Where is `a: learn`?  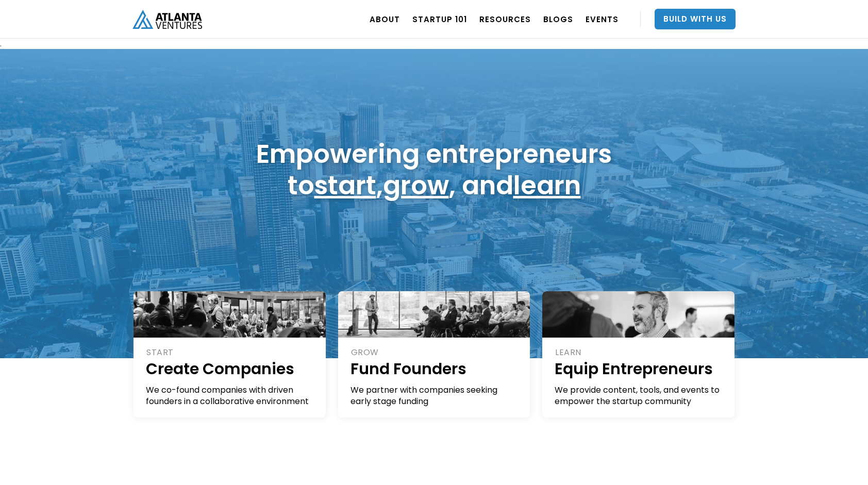
a: learn is located at coordinates (547, 185).